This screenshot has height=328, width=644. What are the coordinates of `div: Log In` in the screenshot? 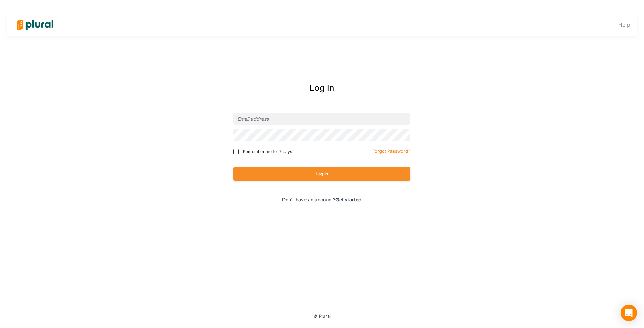 It's located at (322, 88).